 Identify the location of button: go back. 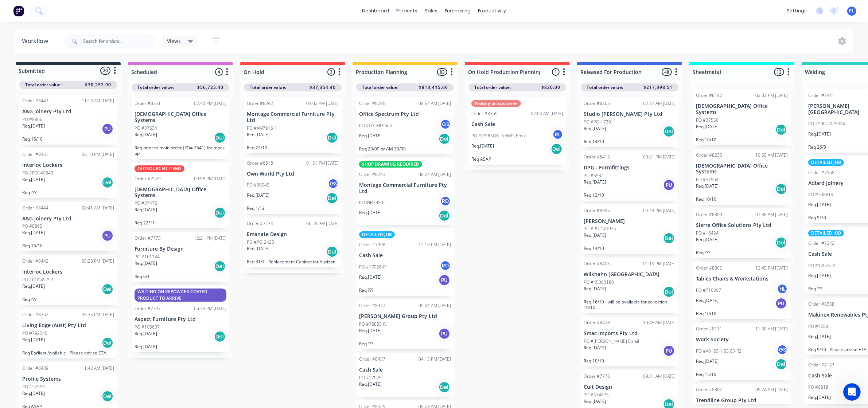
(12, 10).